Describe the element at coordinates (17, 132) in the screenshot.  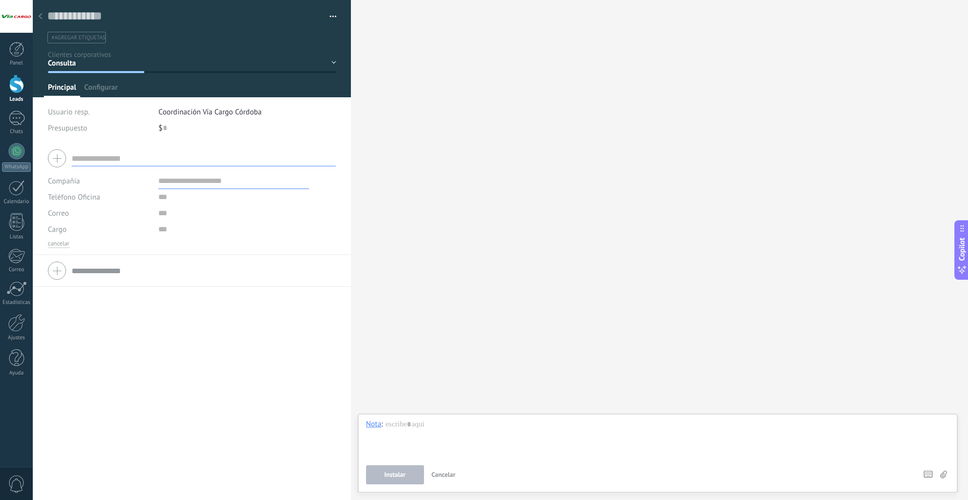
I see `div: Chats` at that location.